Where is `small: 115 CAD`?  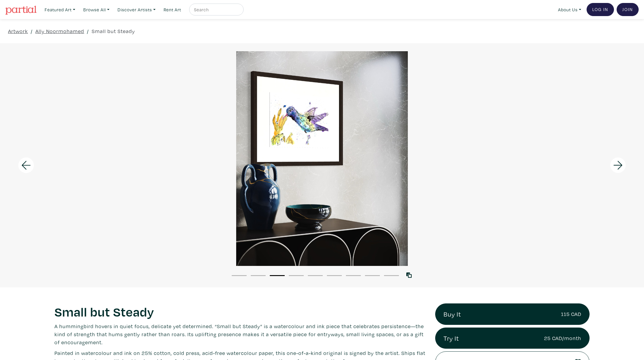 small: 115 CAD is located at coordinates (571, 314).